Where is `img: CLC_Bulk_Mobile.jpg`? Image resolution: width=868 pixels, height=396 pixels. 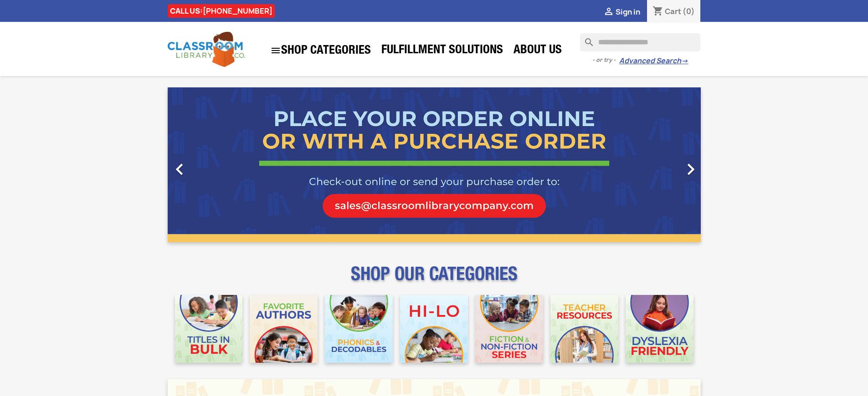
img: CLC_Bulk_Mobile.jpg is located at coordinates (209, 329).